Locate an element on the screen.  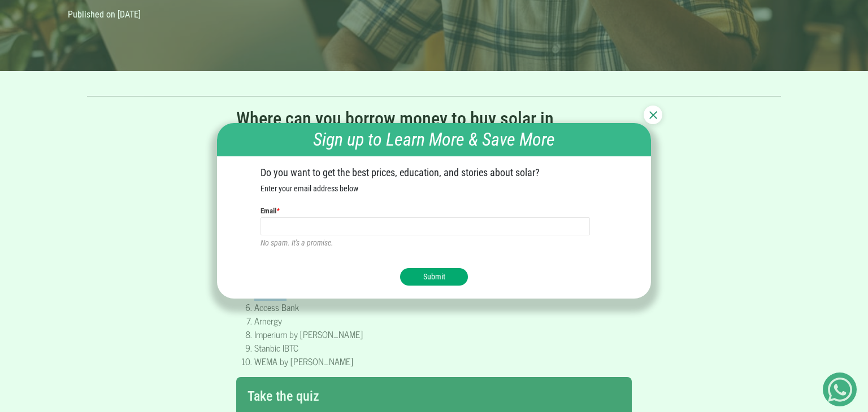
em: Sign up to Learn More & Save More is located at coordinates (434, 140).